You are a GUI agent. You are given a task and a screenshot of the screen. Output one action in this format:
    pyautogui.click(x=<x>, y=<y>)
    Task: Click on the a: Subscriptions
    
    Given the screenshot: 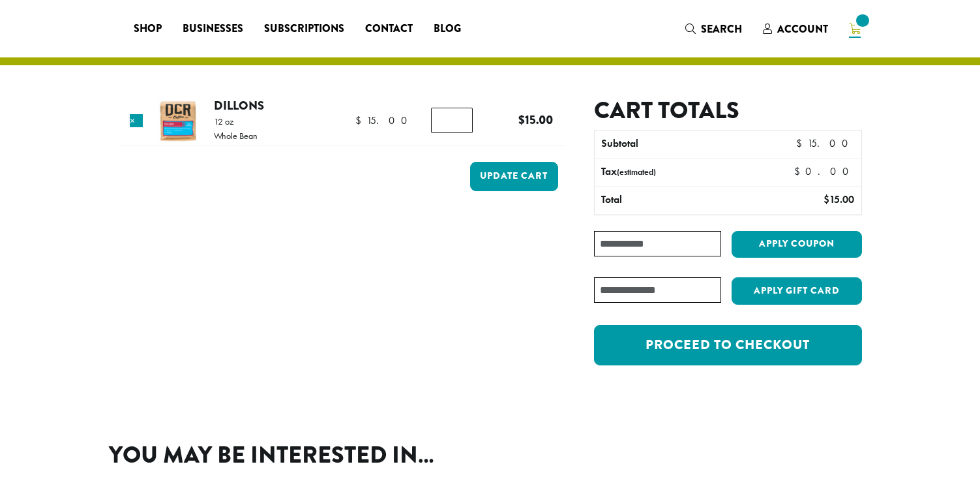 What is the action you would take?
    pyautogui.click(x=304, y=29)
    